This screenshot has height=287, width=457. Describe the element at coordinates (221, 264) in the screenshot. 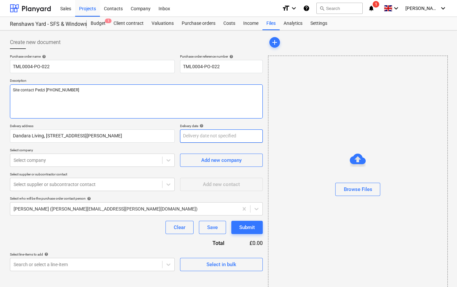

I see `button: Select in bulk` at that location.